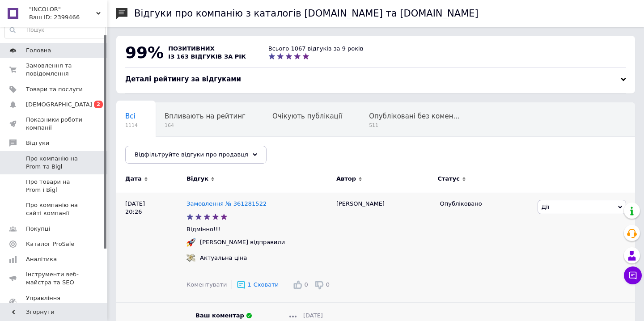  I want to click on div: Опубліковано, so click(485, 204).